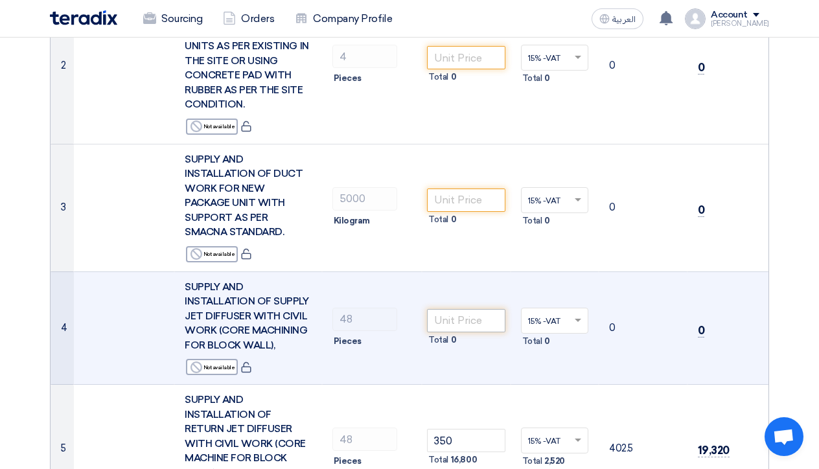 The image size is (819, 469). Describe the element at coordinates (464, 460) in the screenshot. I see `span: 16,800` at that location.